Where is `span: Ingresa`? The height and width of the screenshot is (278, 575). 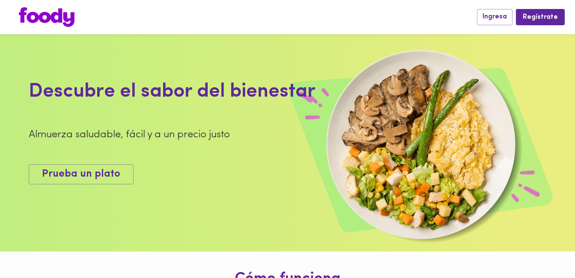 span: Ingresa is located at coordinates (495, 17).